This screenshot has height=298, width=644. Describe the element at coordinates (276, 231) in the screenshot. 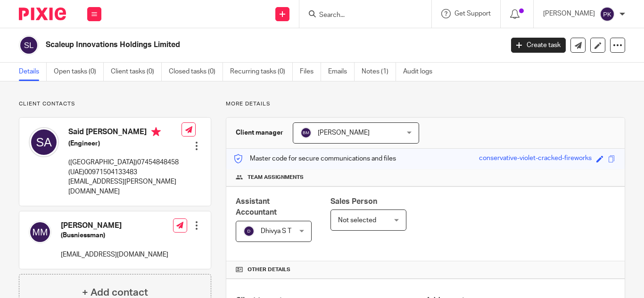

I see `span: Dhivya S T` at that location.